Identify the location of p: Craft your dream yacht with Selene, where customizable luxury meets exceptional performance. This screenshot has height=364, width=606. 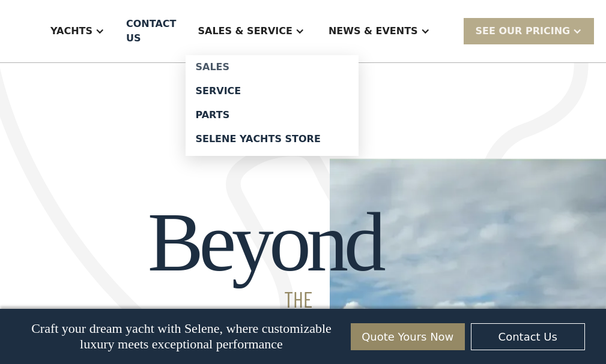
(182, 337).